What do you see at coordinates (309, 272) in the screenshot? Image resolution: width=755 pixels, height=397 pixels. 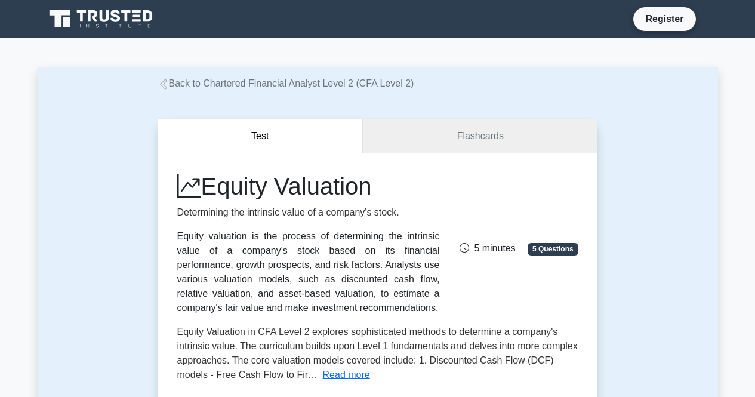 I see `div: Equity valuation is the process of determining the intrinsic value of a company's stock based on ...` at bounding box center [309, 272].